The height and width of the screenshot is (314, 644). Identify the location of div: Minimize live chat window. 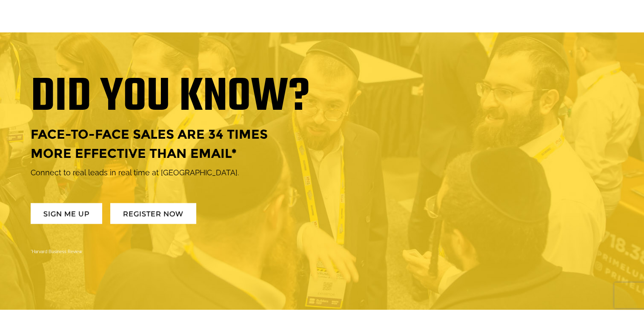
(150, 15).